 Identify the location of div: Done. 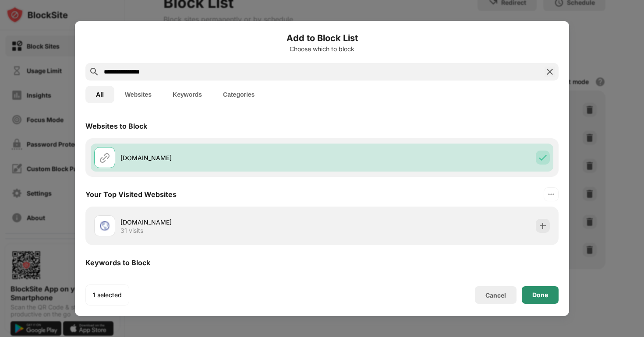
(540, 295).